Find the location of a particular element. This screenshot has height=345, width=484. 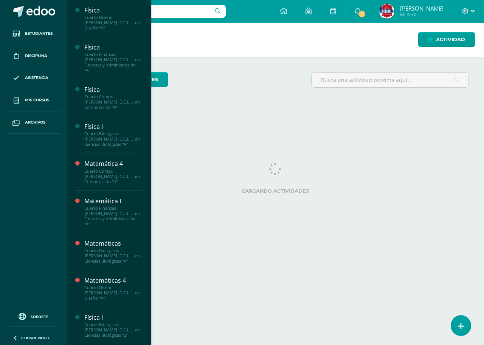

span: Archivos is located at coordinates (35, 123).